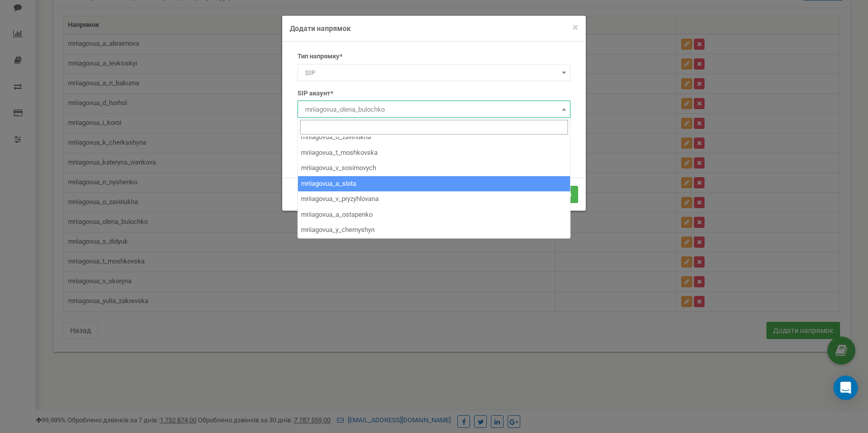  Describe the element at coordinates (434, 199) in the screenshot. I see `li: mriiagovua_v_pryzyhlovana` at that location.